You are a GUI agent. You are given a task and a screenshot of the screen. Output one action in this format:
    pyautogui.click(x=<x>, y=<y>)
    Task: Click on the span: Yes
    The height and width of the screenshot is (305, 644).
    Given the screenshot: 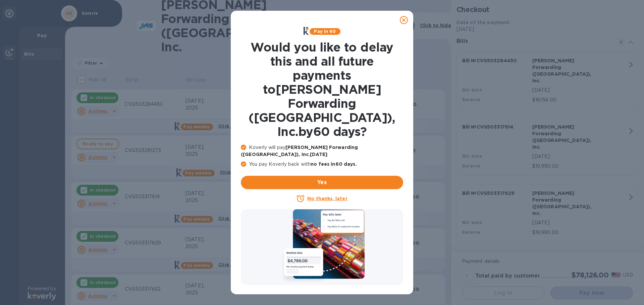 What is the action you would take?
    pyautogui.click(x=322, y=183)
    